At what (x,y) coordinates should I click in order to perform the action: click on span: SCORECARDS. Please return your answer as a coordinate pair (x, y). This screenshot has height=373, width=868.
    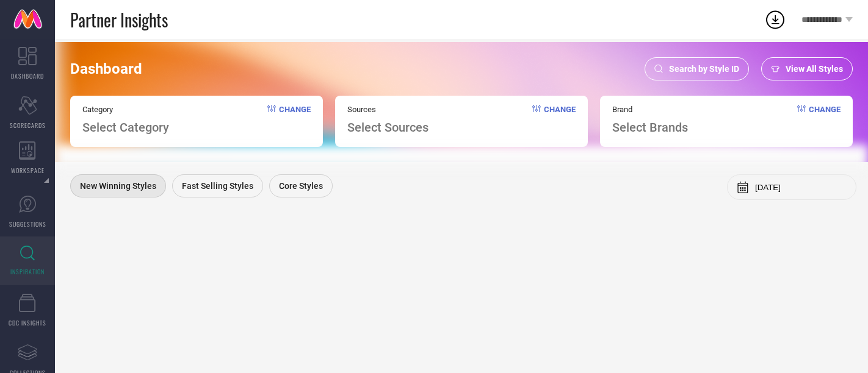
    Looking at the image, I should click on (28, 125).